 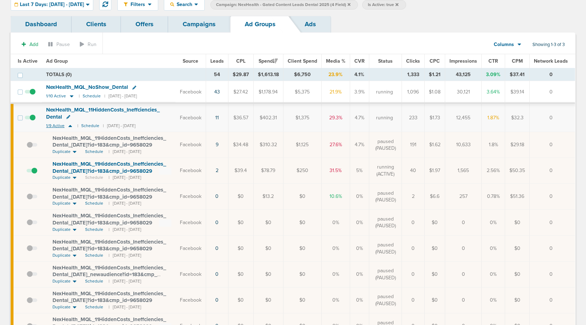 I want to click on td: $5,375, so click(x=302, y=92).